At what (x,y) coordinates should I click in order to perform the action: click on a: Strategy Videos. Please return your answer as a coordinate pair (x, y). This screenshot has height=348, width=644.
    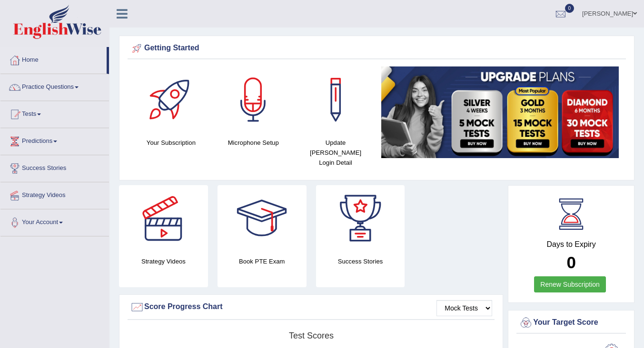
    Looking at the image, I should click on (55, 194).